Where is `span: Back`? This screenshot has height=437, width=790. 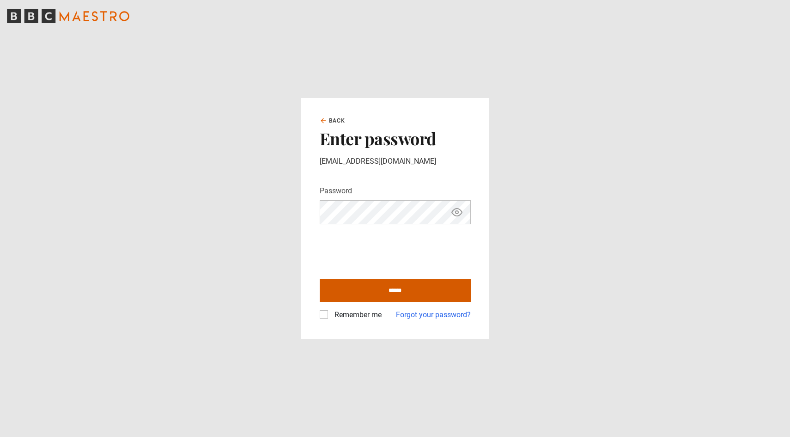
span: Back is located at coordinates (337, 121).